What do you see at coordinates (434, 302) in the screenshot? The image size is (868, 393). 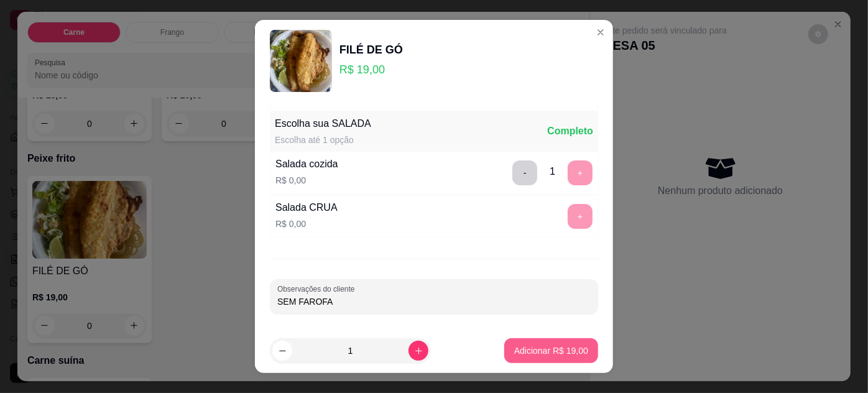 I see `input: Observações do cliente` at bounding box center [434, 302].